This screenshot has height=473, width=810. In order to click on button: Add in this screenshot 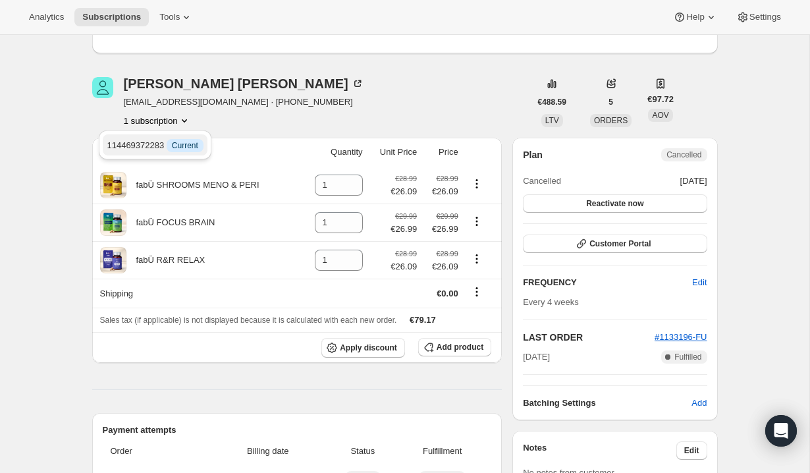, I will do `click(698, 403)`.